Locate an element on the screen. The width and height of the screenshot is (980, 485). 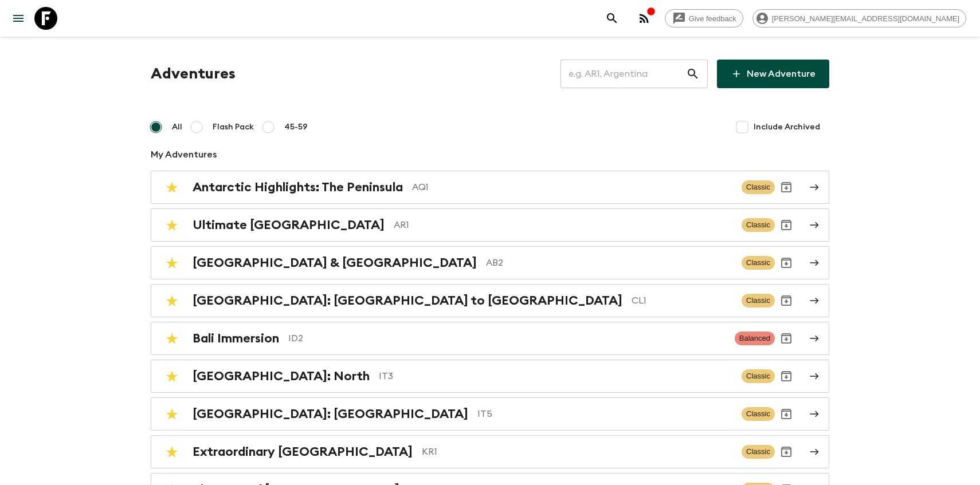
p: CL1 is located at coordinates (682, 301).